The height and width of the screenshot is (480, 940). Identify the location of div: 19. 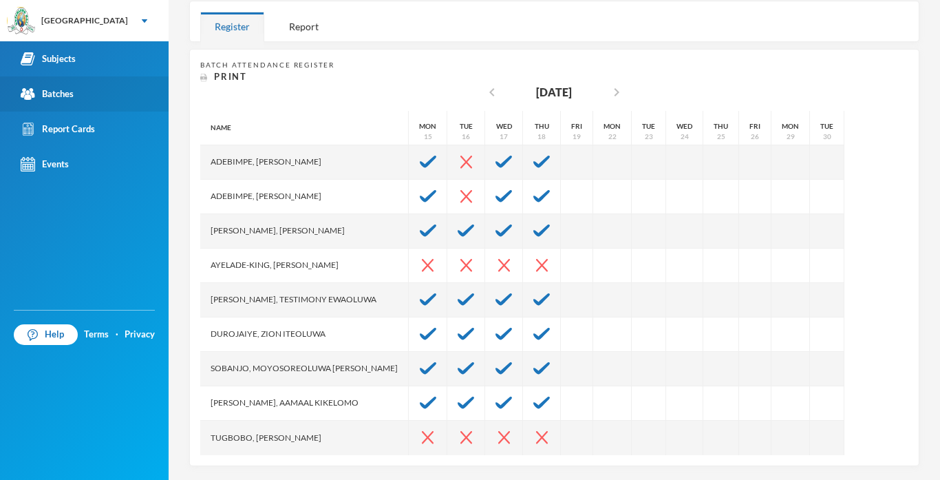
(577, 136).